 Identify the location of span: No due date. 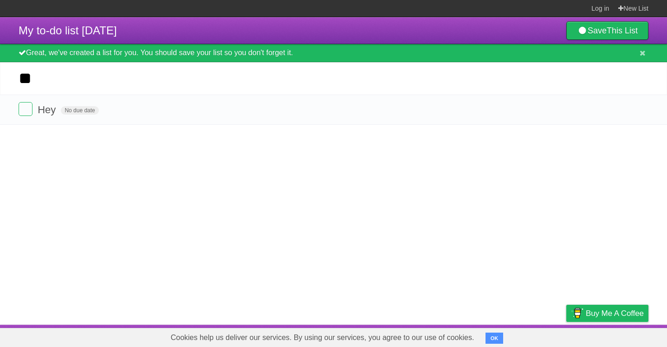
(79, 110).